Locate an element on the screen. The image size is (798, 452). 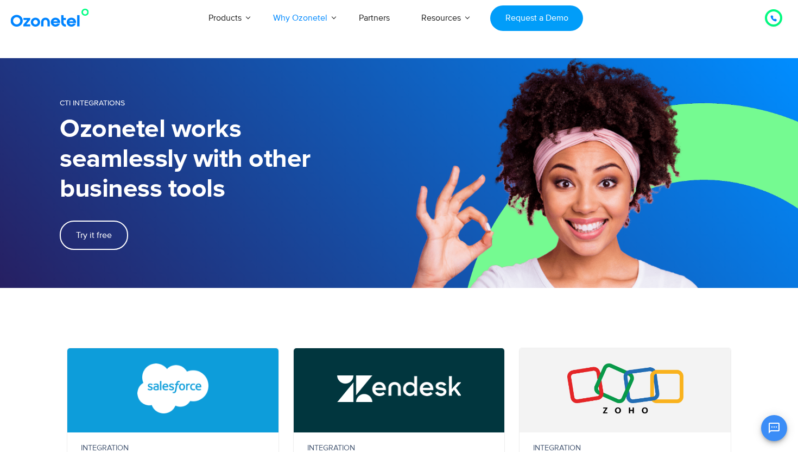
img: Zendesk Call Center Integration is located at coordinates (399, 388).